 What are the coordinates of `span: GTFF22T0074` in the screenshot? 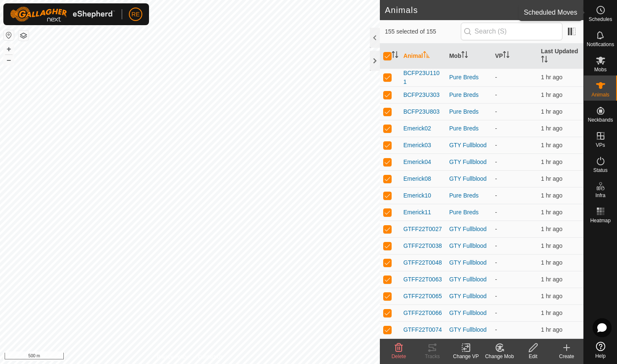 It's located at (423, 330).